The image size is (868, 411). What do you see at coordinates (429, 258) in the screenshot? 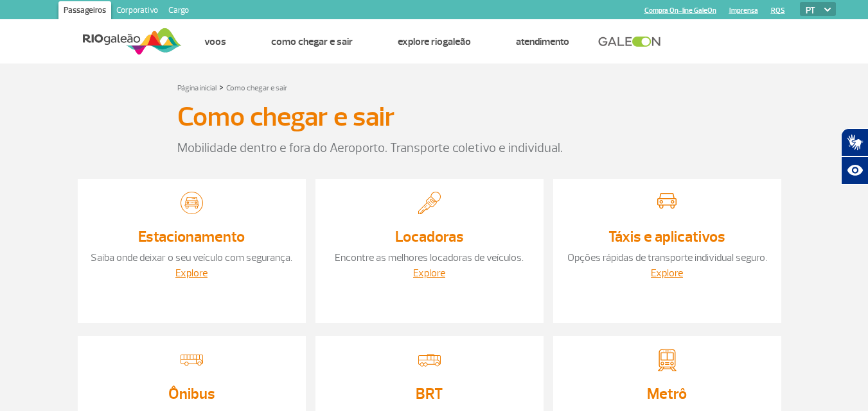
I see `a: Encontre as melhores locadoras de veículos.` at bounding box center [429, 258].